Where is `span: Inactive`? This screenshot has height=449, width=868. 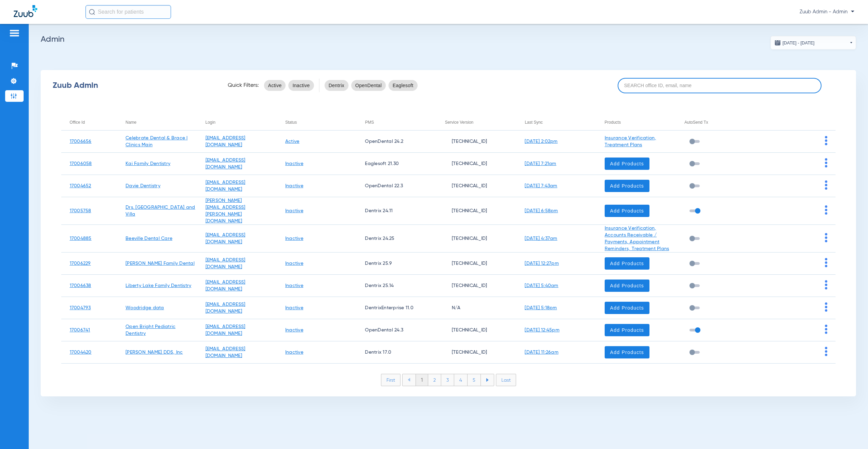 span: Inactive is located at coordinates (301, 86).